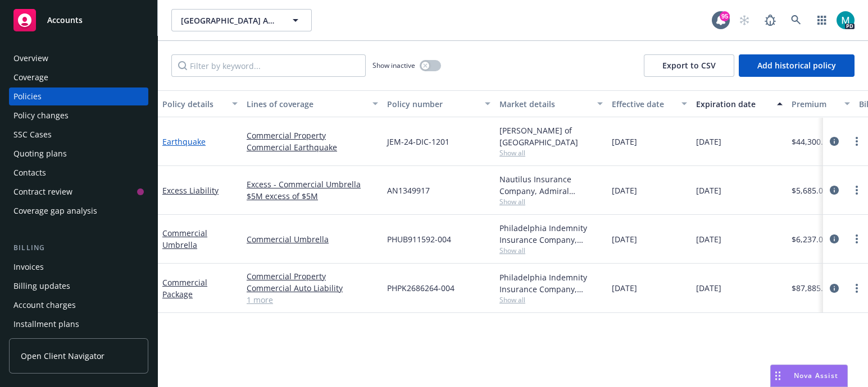  What do you see at coordinates (40, 154) in the screenshot?
I see `div: Quoting plans` at bounding box center [40, 154].